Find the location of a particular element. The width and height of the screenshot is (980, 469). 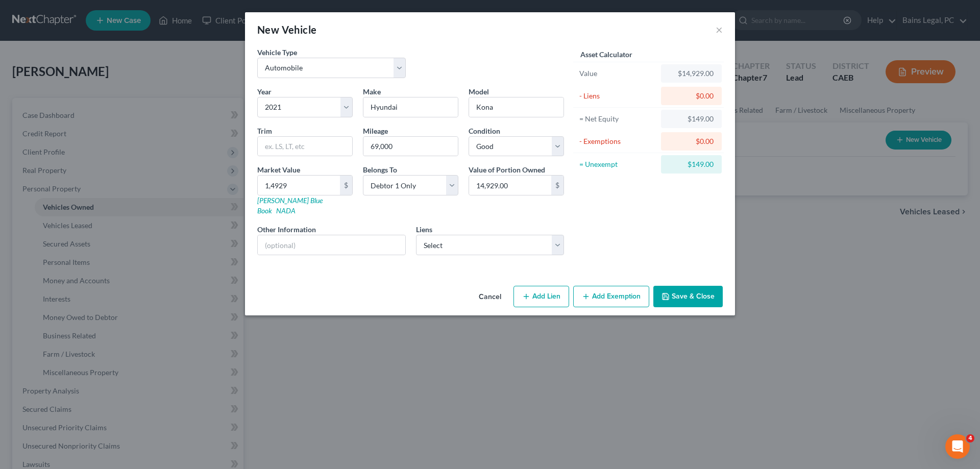

input: (optional) is located at coordinates (331, 245).